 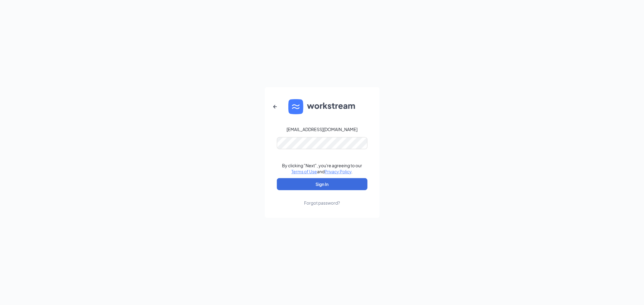 What do you see at coordinates (322, 107) in the screenshot?
I see `img: WS logo and Workstream text` at bounding box center [322, 107].